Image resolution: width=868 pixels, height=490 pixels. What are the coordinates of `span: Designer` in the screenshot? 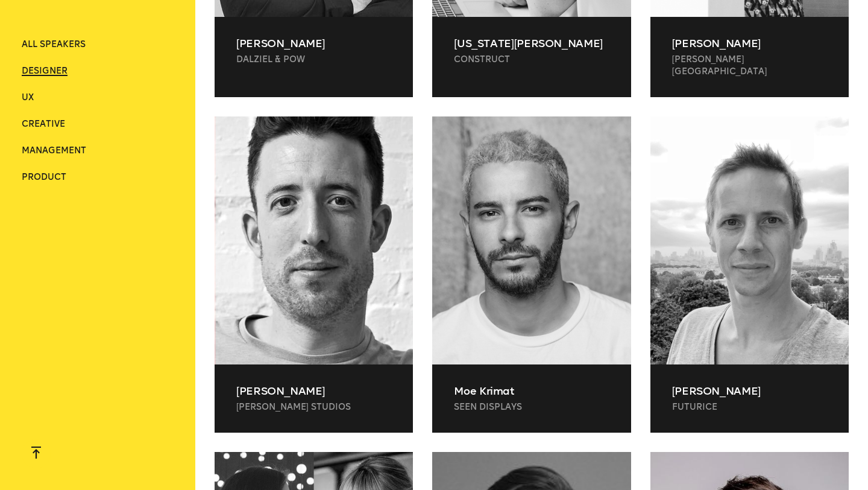 It's located at (45, 71).